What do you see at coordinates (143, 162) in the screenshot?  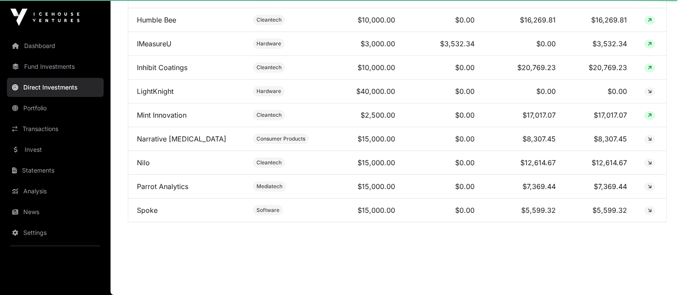 I see `a: Nilo` at bounding box center [143, 162].